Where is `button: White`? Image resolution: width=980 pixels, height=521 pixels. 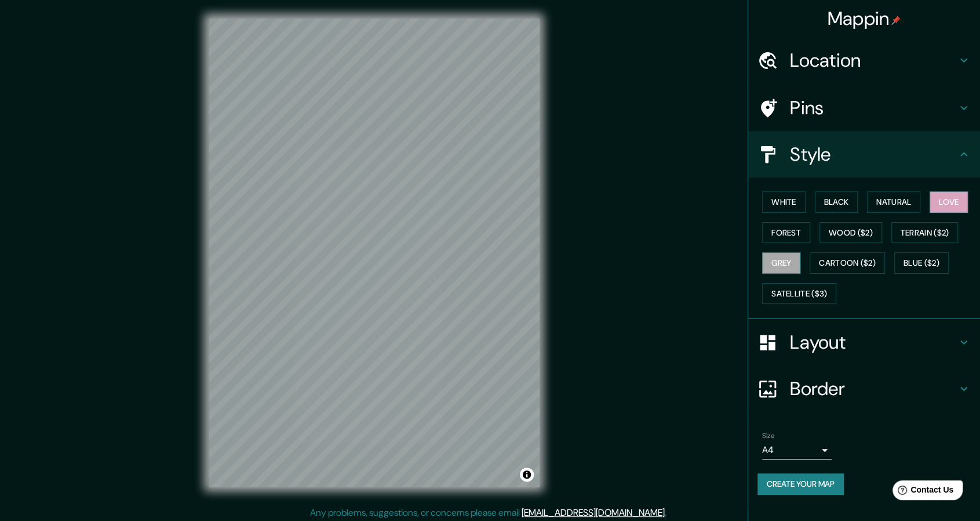
button: White is located at coordinates (784, 202).